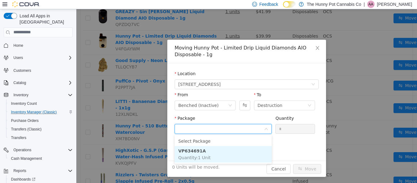 The image size is (417, 183). Describe the element at coordinates (116, 142) in the screenshot. I see `strong: VP634691A` at that location.